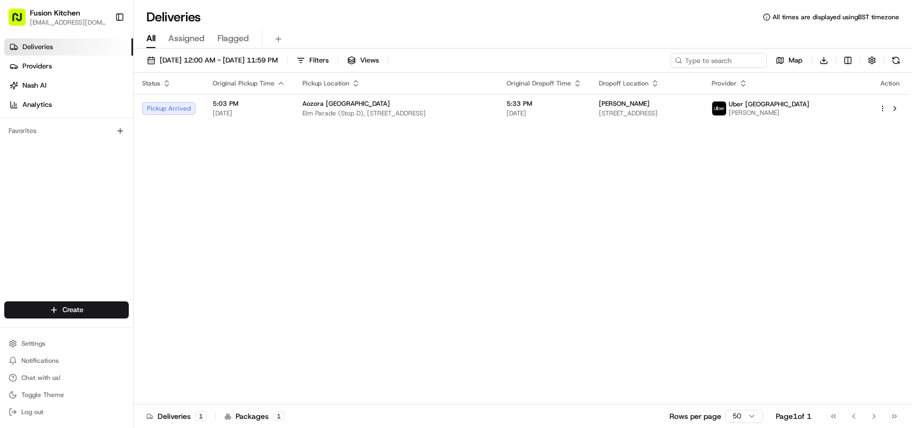  I want to click on button: Views, so click(363, 60).